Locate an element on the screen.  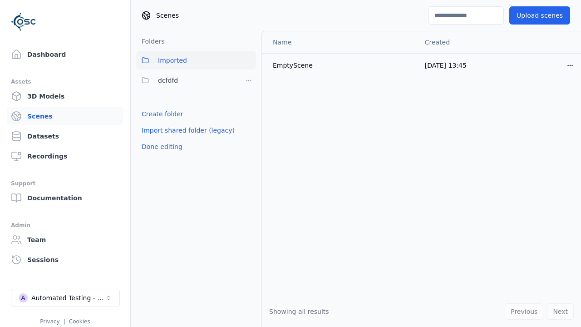
span: dcfdfd is located at coordinates (168, 80).